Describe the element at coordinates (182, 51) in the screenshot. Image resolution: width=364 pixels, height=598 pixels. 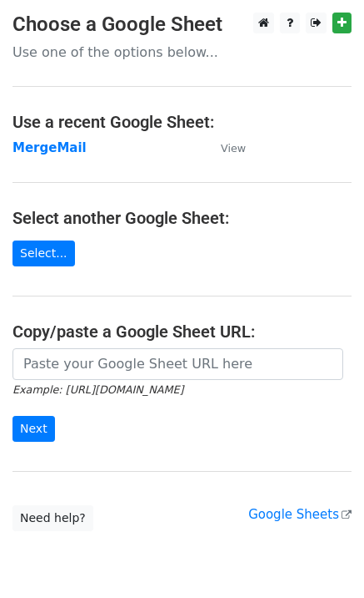
I see `p: Use one of the options below...` at that location.